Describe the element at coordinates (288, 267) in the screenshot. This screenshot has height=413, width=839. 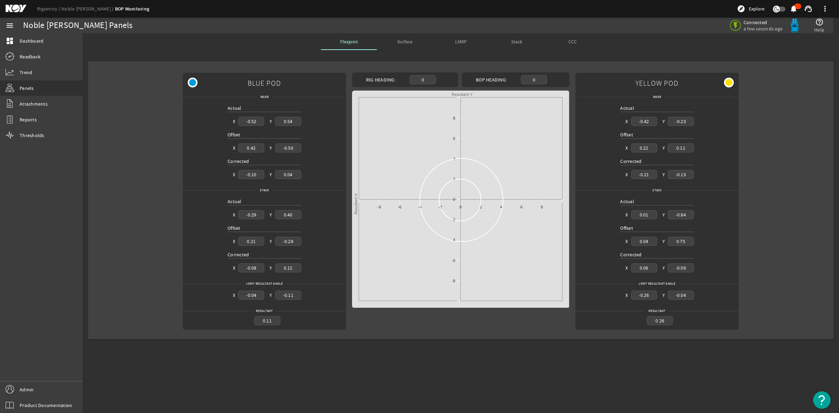
I see `div: 0.12` at that location.